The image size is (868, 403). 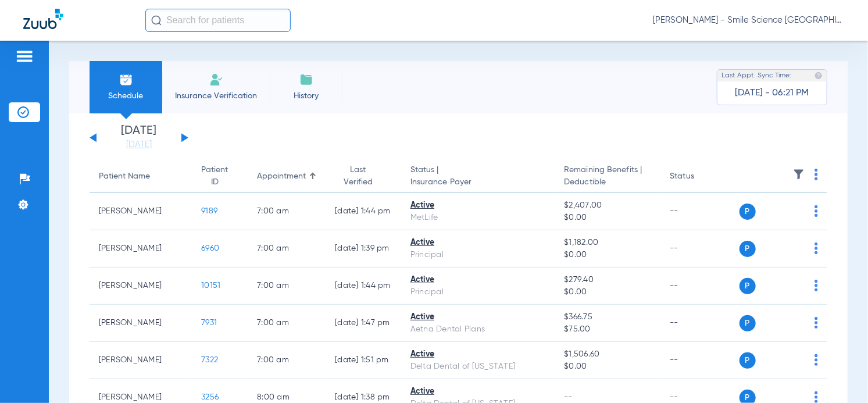 What do you see at coordinates (478, 217) in the screenshot?
I see `div: MetLife` at bounding box center [478, 217].